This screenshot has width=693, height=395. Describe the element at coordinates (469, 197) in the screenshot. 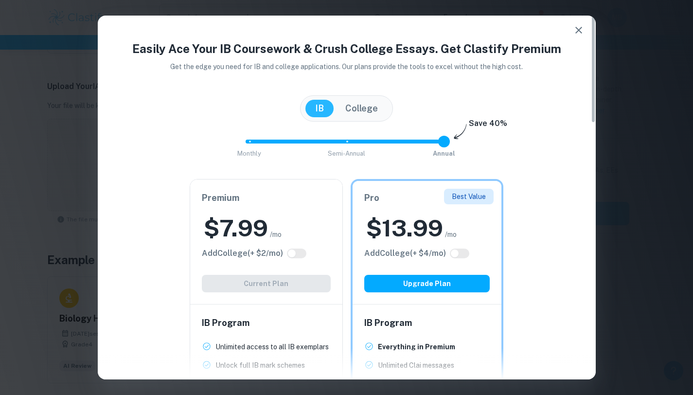

I see `p: Best Value` at that location.